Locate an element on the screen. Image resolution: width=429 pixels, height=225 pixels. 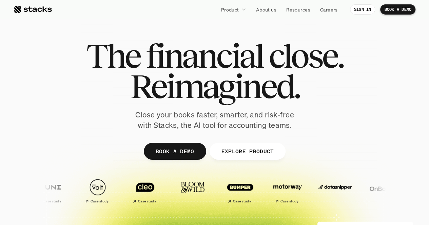
p: Product is located at coordinates (230, 9).